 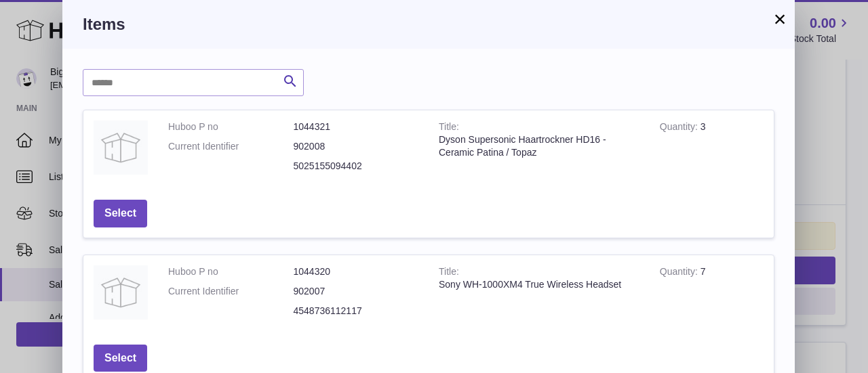 I want to click on dd: 902007, so click(x=356, y=291).